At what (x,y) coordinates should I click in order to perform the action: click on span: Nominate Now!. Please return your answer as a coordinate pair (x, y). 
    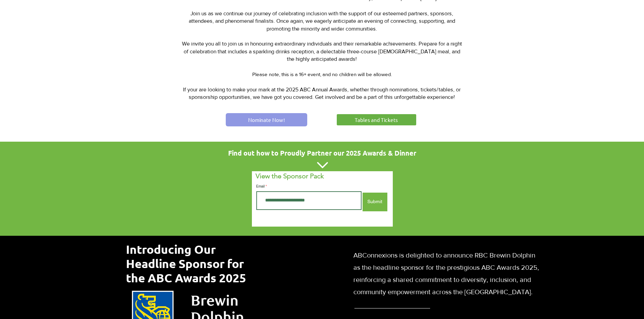
    Looking at the image, I should click on (266, 120).